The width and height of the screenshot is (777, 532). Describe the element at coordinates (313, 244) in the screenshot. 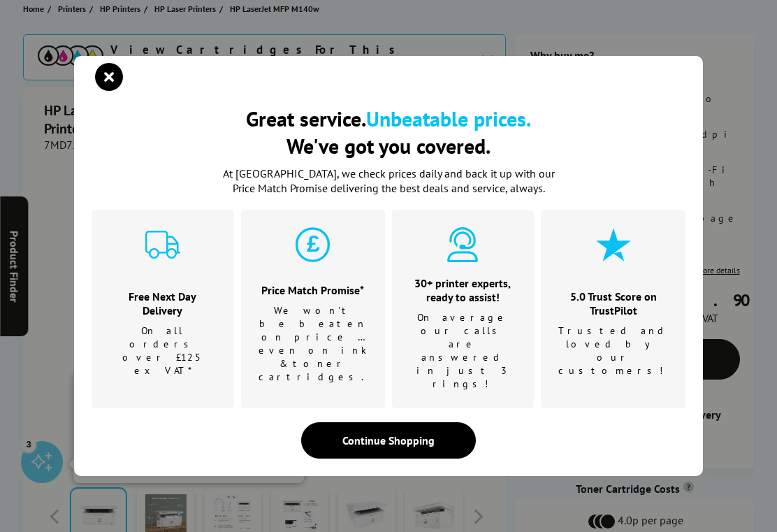

I see `img: price-promise-cyan.svg` at that location.